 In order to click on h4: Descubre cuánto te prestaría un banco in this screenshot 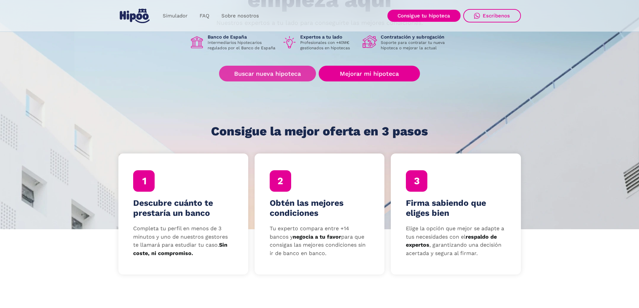, I will do `click(183, 208)`.